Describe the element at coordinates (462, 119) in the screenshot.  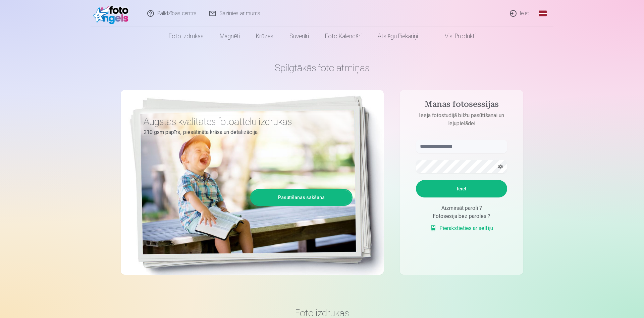
I see `p: Ieeja fotostudijā bilžu pasūtīšanai un lejupielādei` at that location.